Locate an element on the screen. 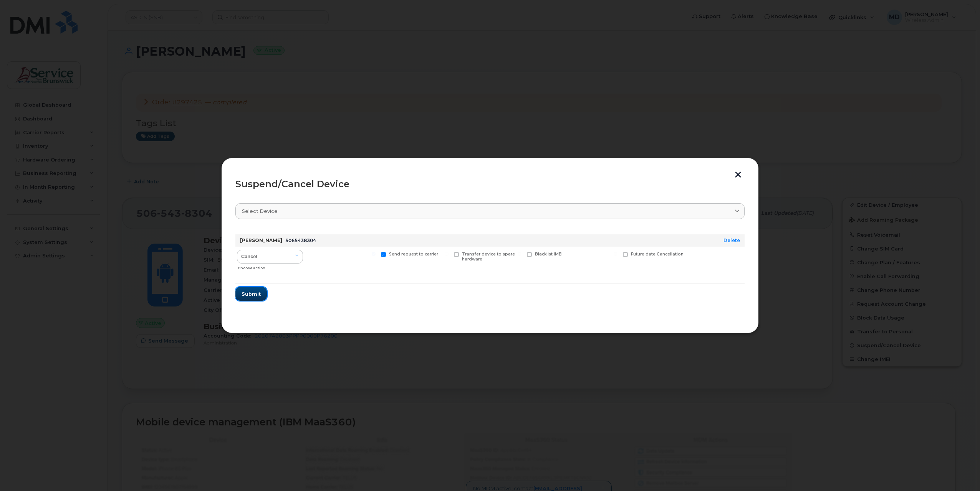  span: Submit is located at coordinates (252, 294).